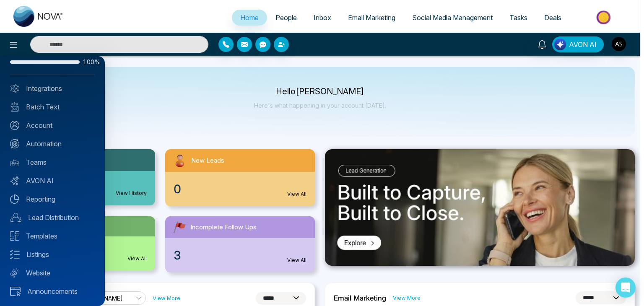  What do you see at coordinates (15, 107) in the screenshot?
I see `img: batch_text_white.png` at bounding box center [15, 107].